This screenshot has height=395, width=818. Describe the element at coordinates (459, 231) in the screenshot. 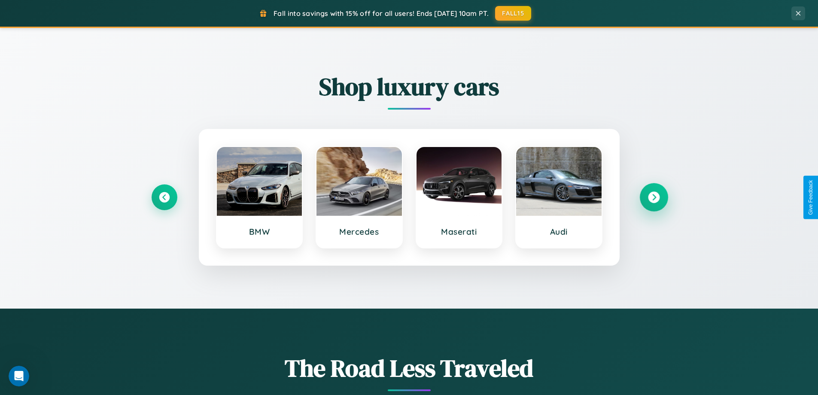

I see `h3: Maserati` at that location.